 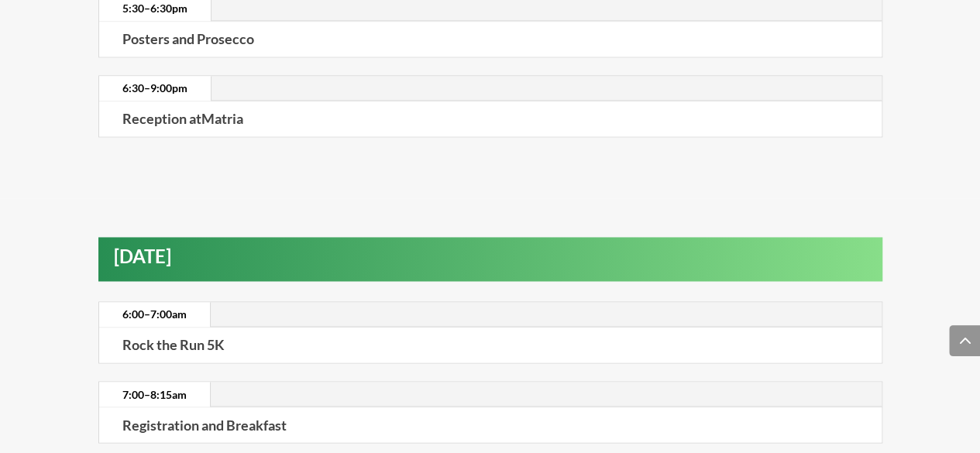 I want to click on a: 7:00–8:15am, so click(x=154, y=394).